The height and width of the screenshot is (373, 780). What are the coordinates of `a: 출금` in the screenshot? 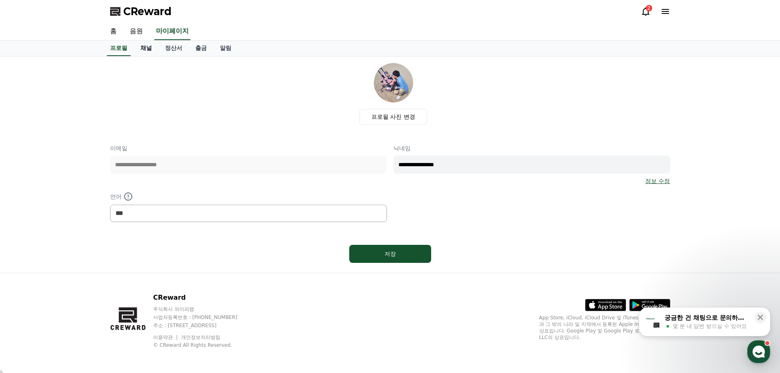 It's located at (201, 48).